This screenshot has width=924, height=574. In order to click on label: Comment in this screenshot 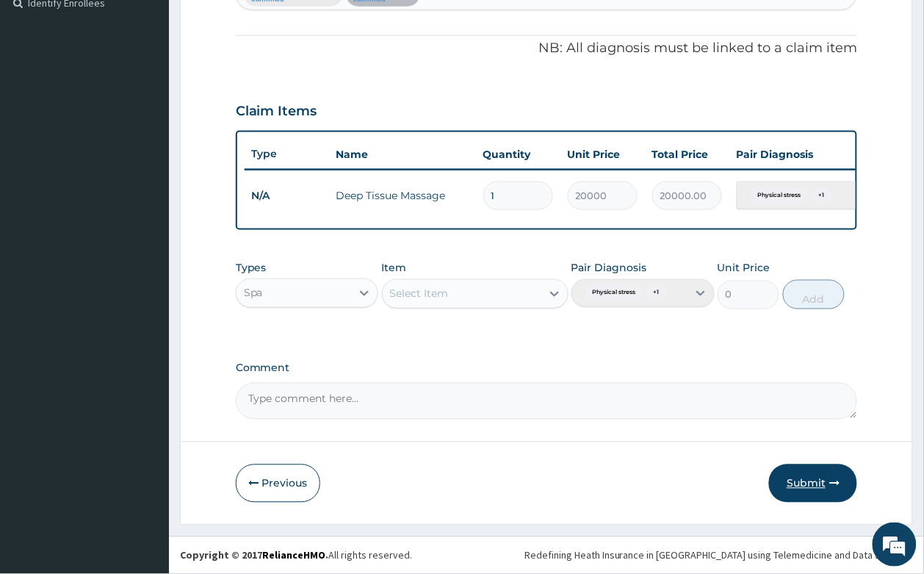, I will do `click(547, 368)`.